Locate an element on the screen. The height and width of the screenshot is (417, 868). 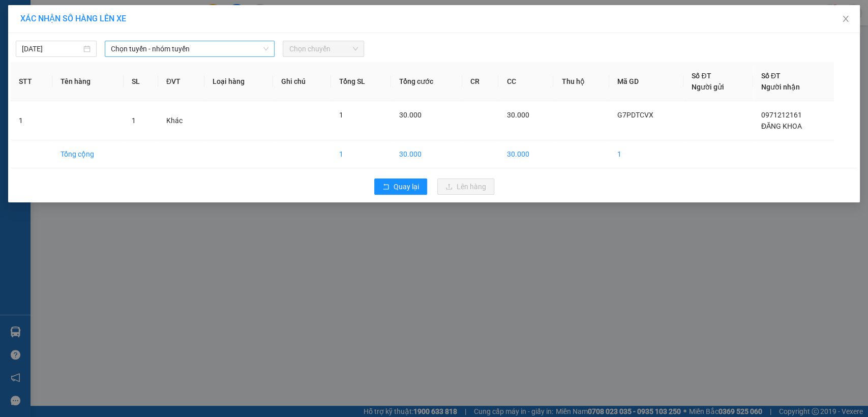
span: Người gửi is located at coordinates (707, 87).